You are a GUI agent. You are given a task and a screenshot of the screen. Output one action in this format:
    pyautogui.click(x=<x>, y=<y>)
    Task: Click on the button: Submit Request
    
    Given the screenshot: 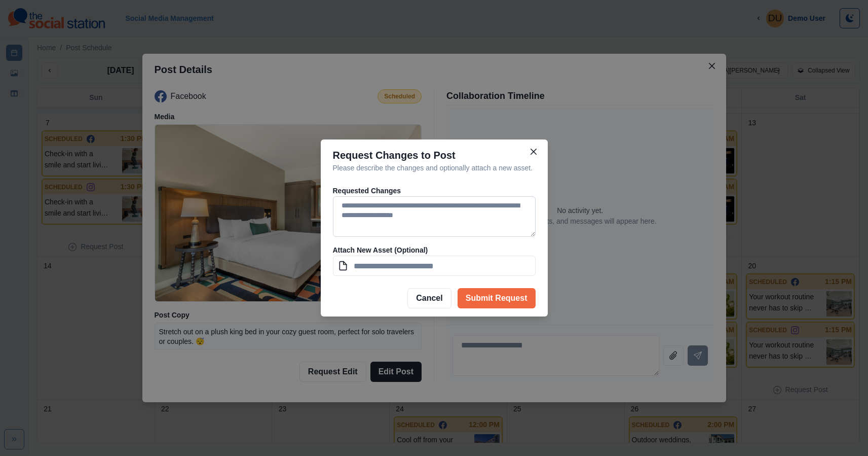 What is the action you would take?
    pyautogui.click(x=497, y=299)
    